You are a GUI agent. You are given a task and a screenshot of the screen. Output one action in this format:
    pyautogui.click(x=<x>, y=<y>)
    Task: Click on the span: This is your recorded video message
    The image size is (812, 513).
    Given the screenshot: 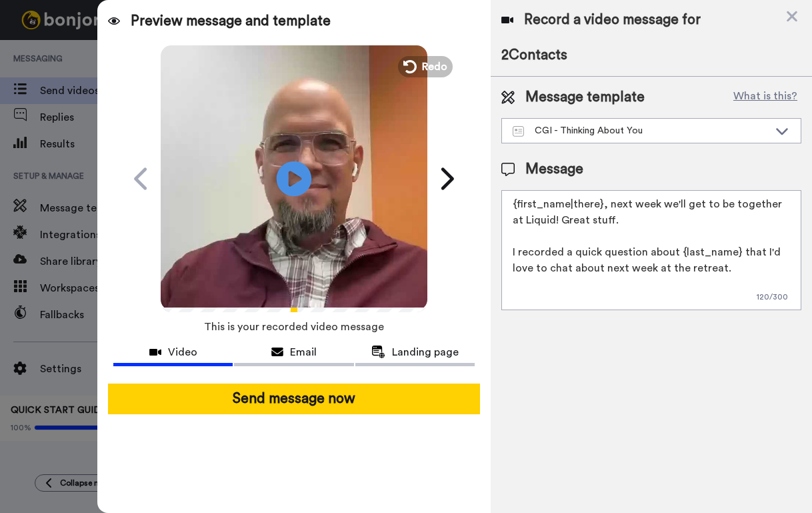 What is the action you would take?
    pyautogui.click(x=294, y=327)
    